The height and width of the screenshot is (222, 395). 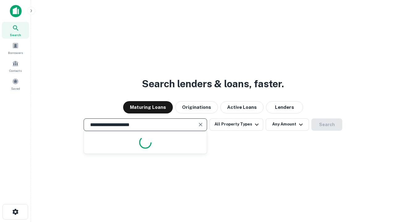 I want to click on a: Borrowers, so click(x=15, y=48).